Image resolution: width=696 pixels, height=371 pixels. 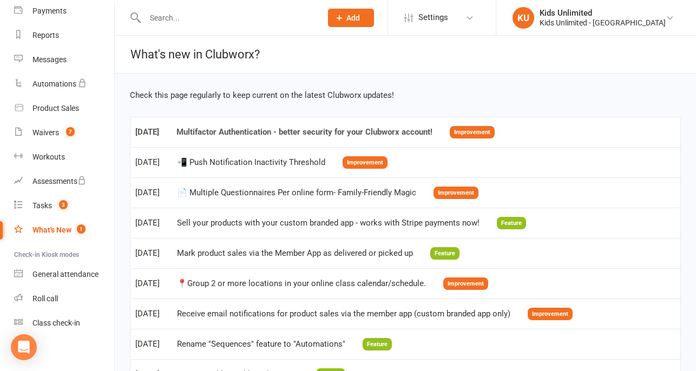 What do you see at coordinates (304, 132) in the screenshot?
I see `div: Multifactor Authentication - better security for your Clubworx account!` at bounding box center [304, 132].